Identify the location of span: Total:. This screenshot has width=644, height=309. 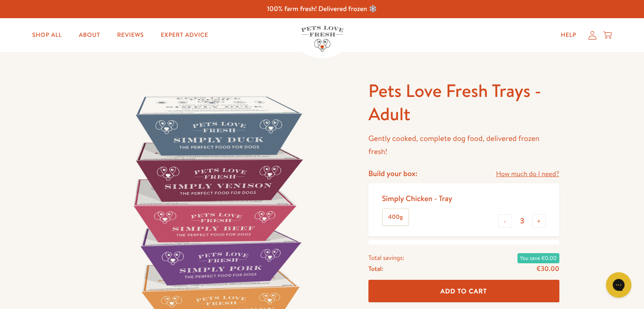
(375, 269).